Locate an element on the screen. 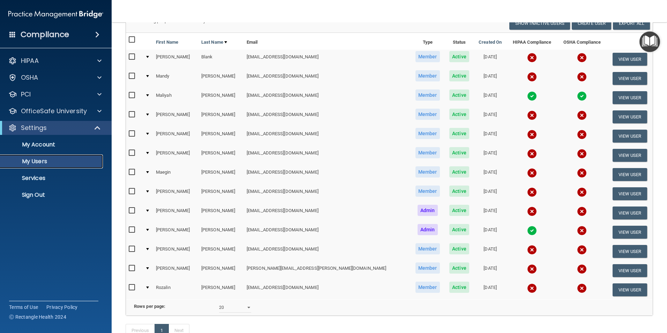 The image size is (667, 333). p: My Users is located at coordinates (52, 161).